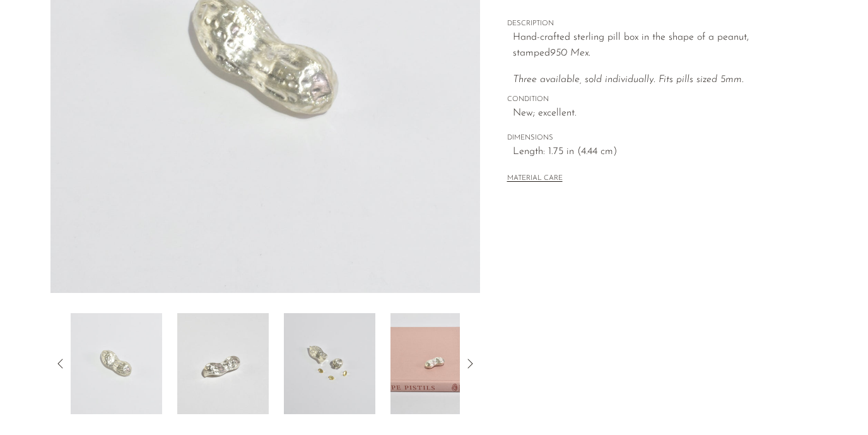  What do you see at coordinates (631, 45) in the screenshot?
I see `span: Hand-crafted sterling pill box in the shape of a peanut, stamped` at bounding box center [631, 45].